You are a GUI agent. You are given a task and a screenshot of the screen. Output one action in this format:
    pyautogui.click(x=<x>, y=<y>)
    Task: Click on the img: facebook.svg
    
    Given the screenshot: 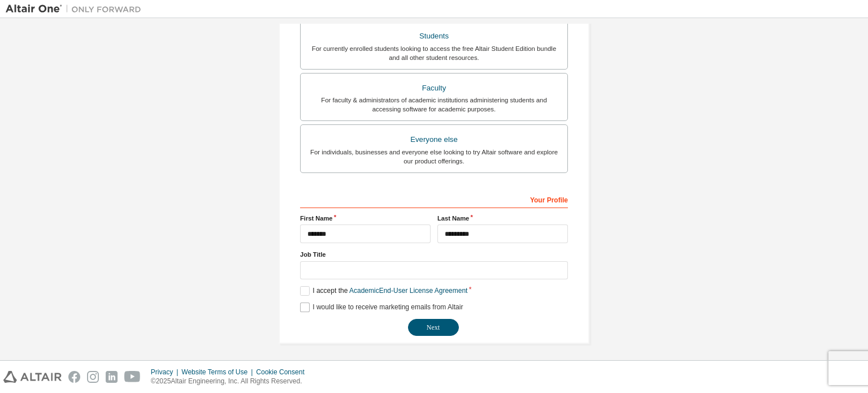 What is the action you would take?
    pyautogui.click(x=74, y=376)
    